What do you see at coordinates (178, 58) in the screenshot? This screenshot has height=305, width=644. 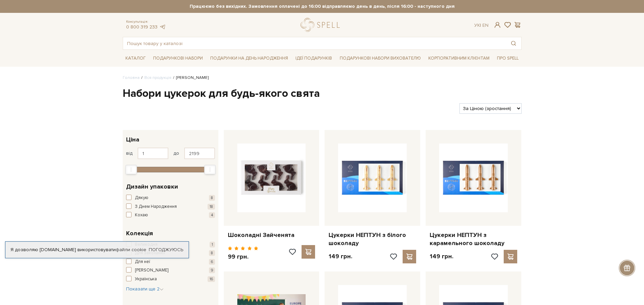 I see `a: Подарункові набори` at bounding box center [178, 58].